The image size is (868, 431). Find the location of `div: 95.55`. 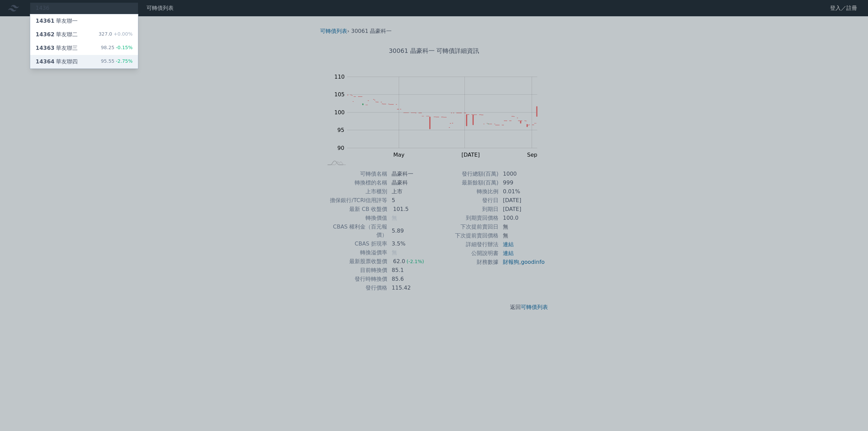

div: 95.55 is located at coordinates (117, 62).